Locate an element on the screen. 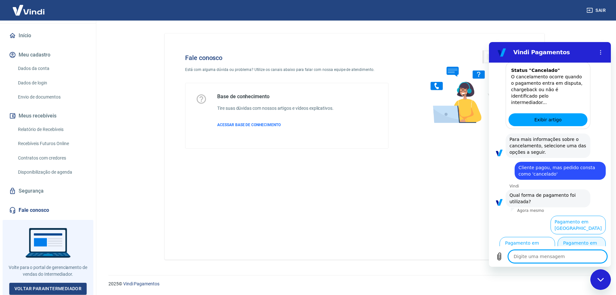  h4: Fale conosco is located at coordinates (287, 58).